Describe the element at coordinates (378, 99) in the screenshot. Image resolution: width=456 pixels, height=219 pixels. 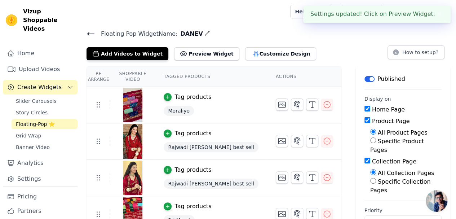
I see `legend: Display on` at that location.